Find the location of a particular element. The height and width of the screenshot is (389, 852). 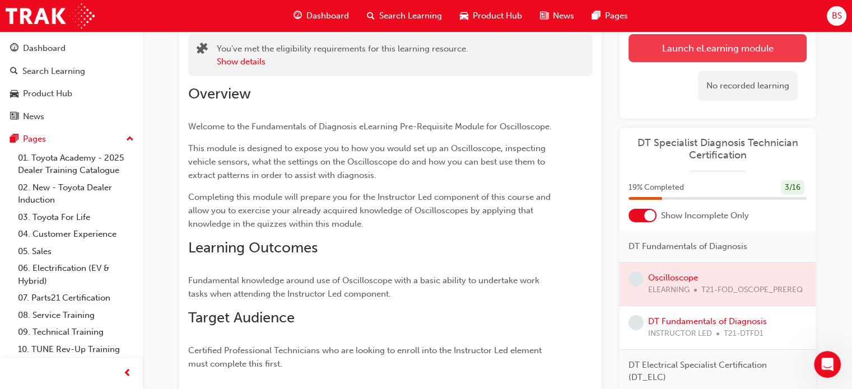

a: Launch eLearning module is located at coordinates (717, 48).